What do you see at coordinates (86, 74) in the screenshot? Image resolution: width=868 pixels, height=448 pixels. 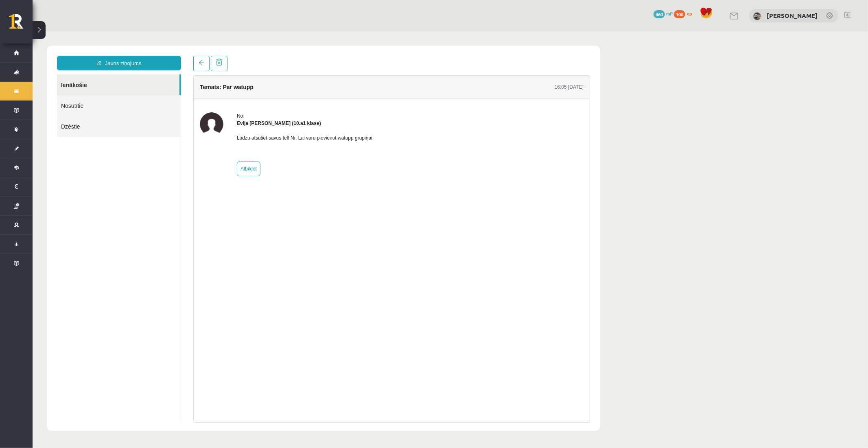 I see `a: Nosūtītie` at bounding box center [86, 74].